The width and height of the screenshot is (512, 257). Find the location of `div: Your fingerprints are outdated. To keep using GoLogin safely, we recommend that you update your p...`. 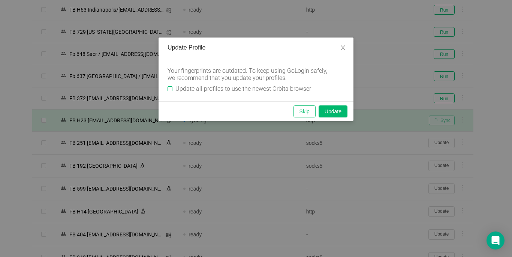

div: Your fingerprints are outdated. To keep using GoLogin safely, we recommend that you update your p... is located at coordinates (250, 74).